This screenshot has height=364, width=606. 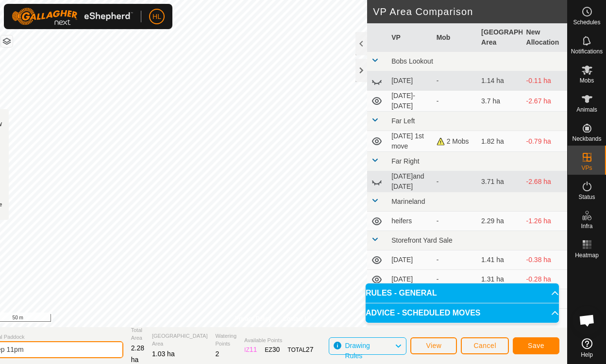 I want to click on span: Cancel, so click(x=485, y=346).